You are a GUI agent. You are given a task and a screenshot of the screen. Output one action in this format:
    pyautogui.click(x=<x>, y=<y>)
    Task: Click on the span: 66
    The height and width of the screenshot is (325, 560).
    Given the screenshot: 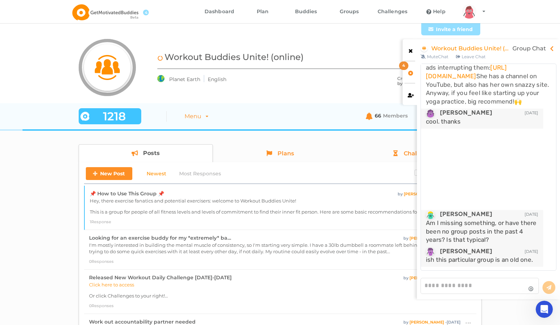 What is the action you would take?
    pyautogui.click(x=378, y=116)
    